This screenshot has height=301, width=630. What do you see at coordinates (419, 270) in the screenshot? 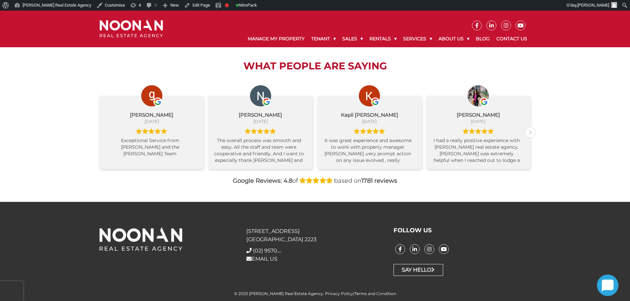
I see `a: Say Hello` at bounding box center [419, 270].